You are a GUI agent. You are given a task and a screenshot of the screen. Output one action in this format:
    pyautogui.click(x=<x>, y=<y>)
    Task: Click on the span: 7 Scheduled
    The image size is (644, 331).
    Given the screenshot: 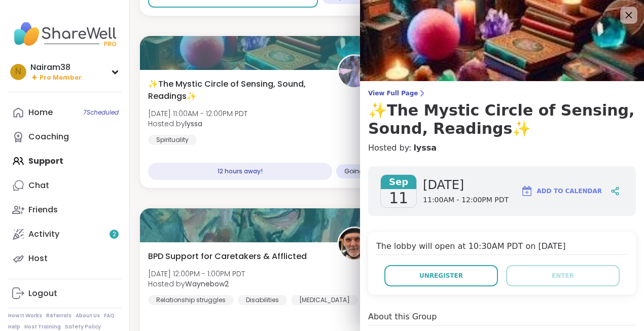 What is the action you would take?
    pyautogui.click(x=101, y=112)
    